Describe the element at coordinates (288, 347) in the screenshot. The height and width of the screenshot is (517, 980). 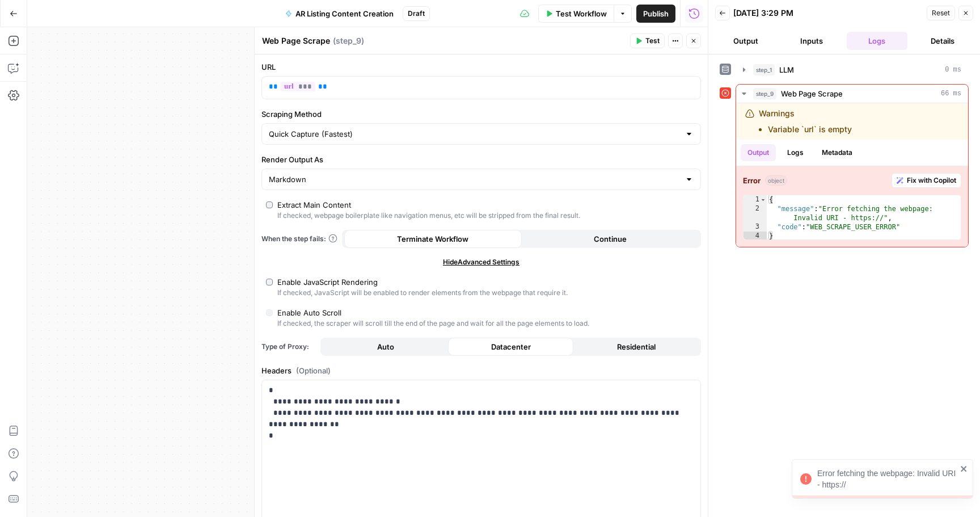
I see `span: Type of Proxy:` at that location.